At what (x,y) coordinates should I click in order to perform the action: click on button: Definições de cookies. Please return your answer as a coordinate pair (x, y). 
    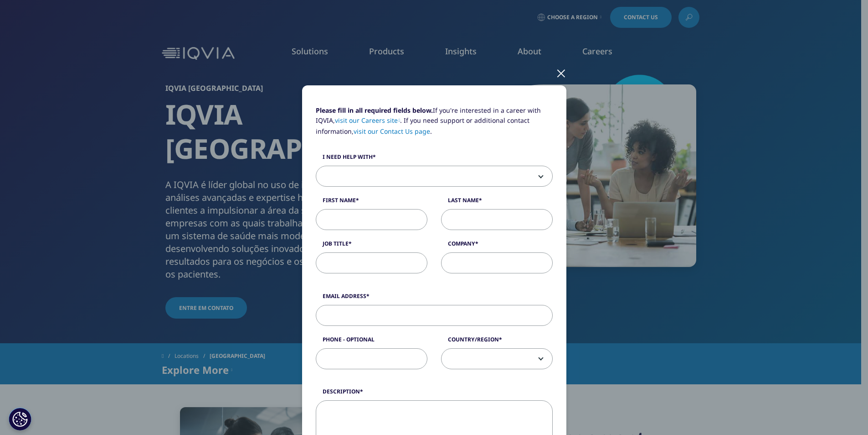
    Looking at the image, I should click on (20, 419).